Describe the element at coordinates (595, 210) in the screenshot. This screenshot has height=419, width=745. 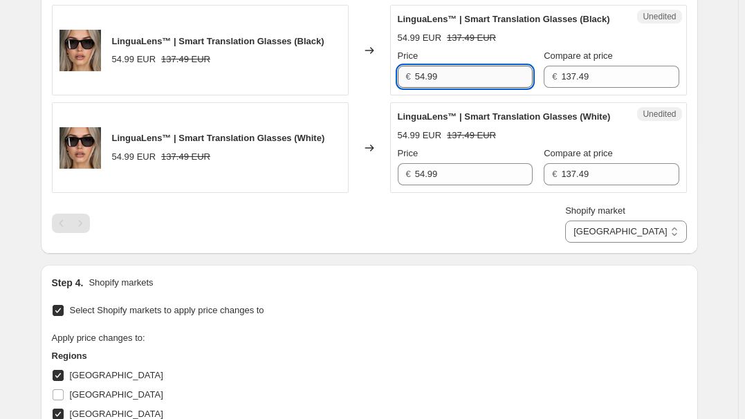
I see `span: Shopify market` at that location.